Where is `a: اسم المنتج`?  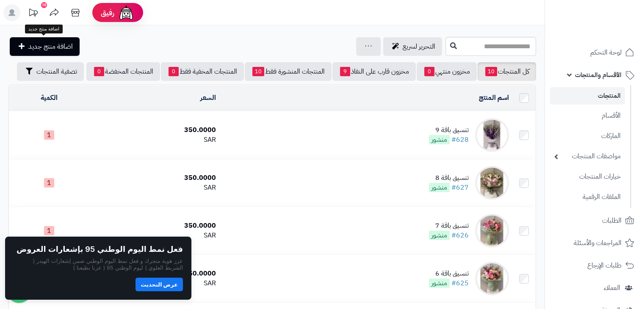
a: اسم المنتج is located at coordinates (494, 98).